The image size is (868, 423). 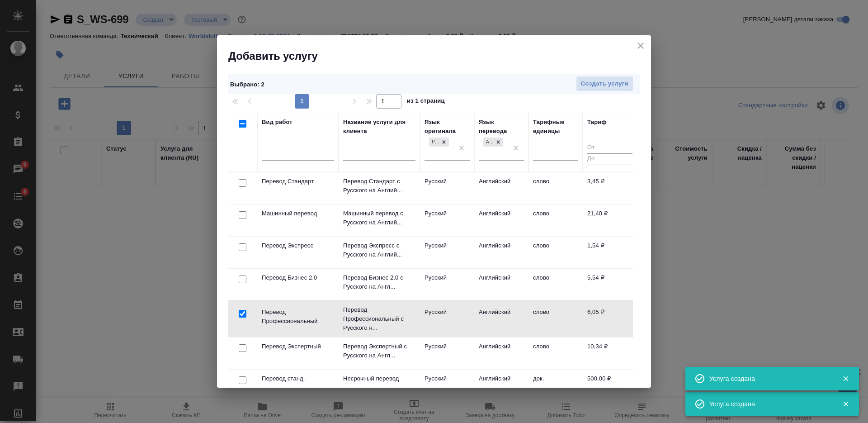 What do you see at coordinates (610, 220) in the screenshot?
I see `td: 21,40 ₽` at bounding box center [610, 220].